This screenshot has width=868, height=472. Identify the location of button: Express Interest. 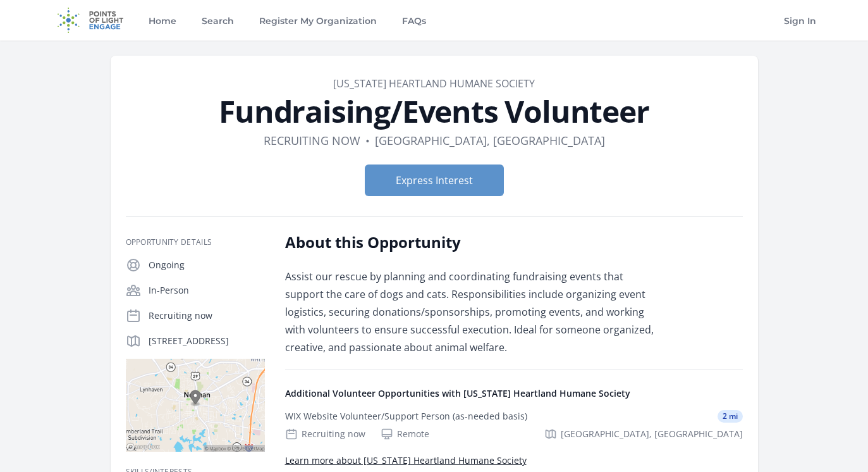
(434, 180).